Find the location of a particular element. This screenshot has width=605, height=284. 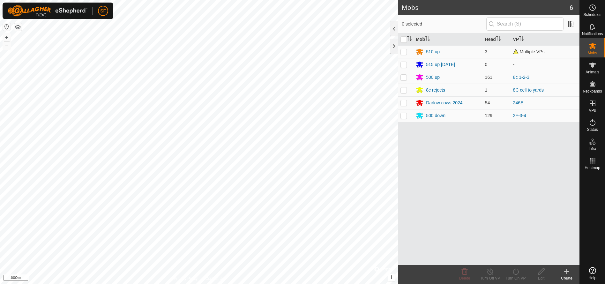

a: Help is located at coordinates (592, 274).